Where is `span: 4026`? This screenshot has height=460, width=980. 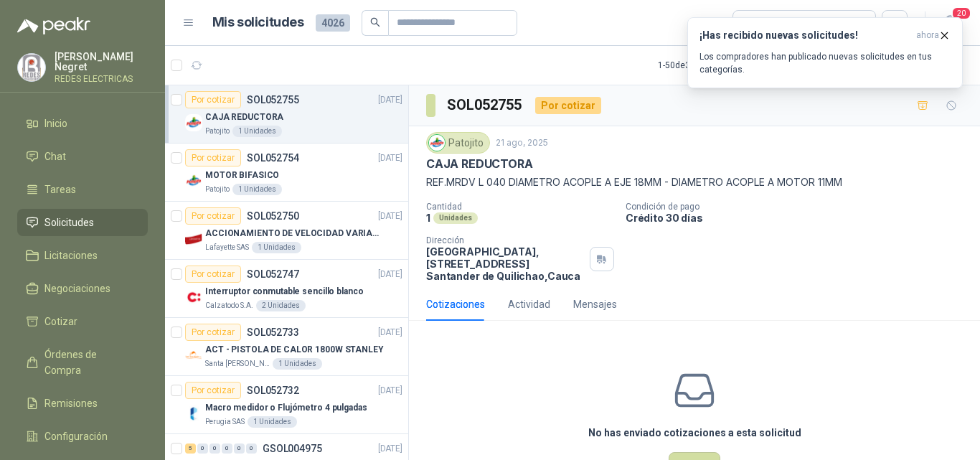
span: 4026 is located at coordinates (333, 23).